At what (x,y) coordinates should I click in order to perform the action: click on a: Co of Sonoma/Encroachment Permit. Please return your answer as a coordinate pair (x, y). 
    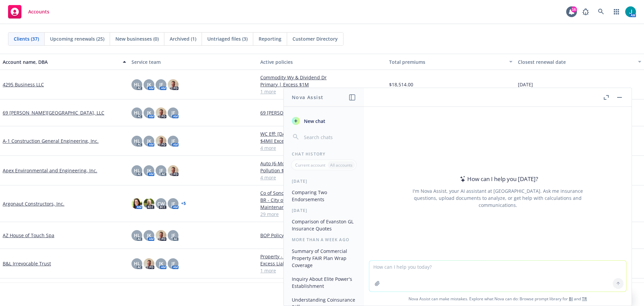
    Looking at the image, I should click on (322, 193).